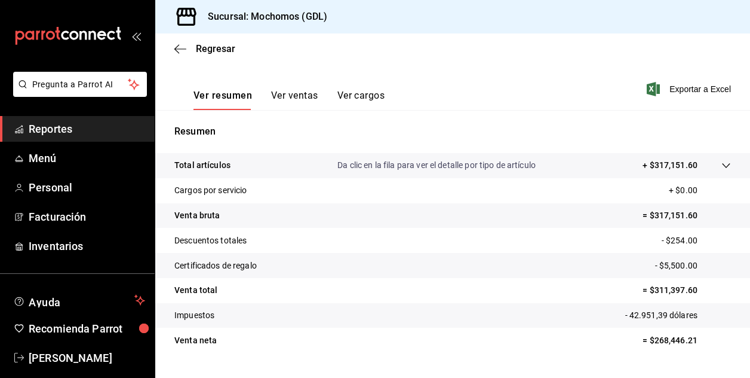 The image size is (750, 378). I want to click on button: Ver cargos, so click(361, 100).